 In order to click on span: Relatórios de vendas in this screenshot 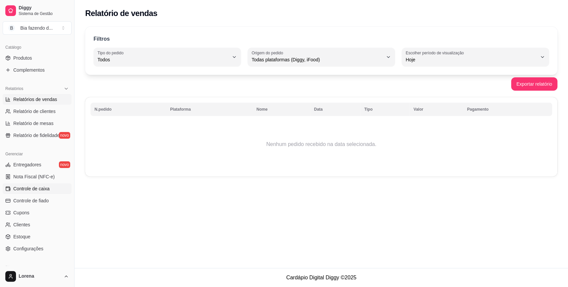, I will do `click(35, 99)`.